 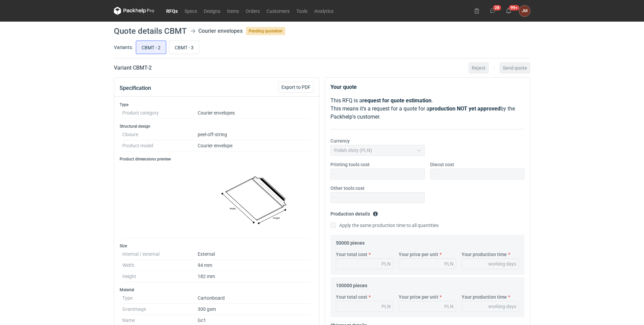 What do you see at coordinates (397, 100) in the screenshot?
I see `strong: request for quote estimation` at bounding box center [397, 100].